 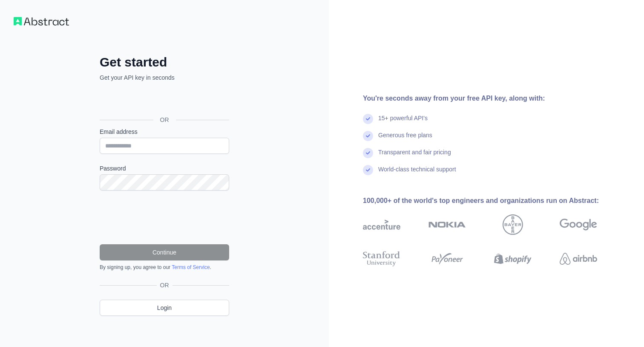 What do you see at coordinates (405, 139) in the screenshot?
I see `div: Generous free plans` at bounding box center [405, 139].